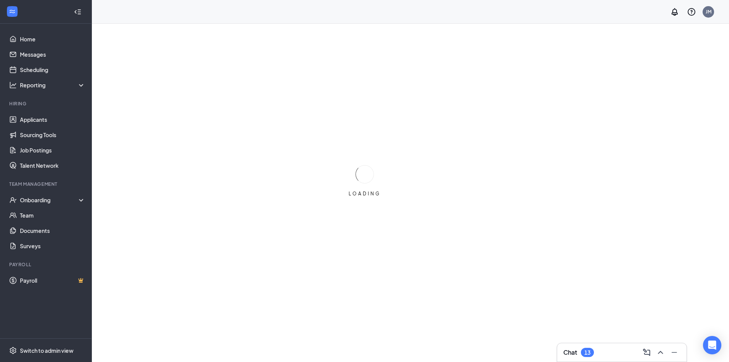 Image resolution: width=729 pixels, height=362 pixels. What do you see at coordinates (52, 150) in the screenshot?
I see `a: Job Postings` at bounding box center [52, 150].